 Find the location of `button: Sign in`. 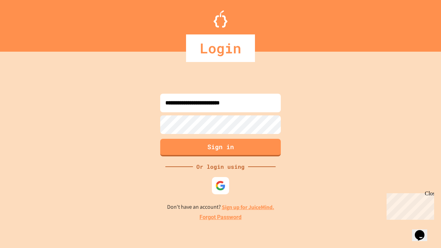

button: Sign in is located at coordinates (220, 147).